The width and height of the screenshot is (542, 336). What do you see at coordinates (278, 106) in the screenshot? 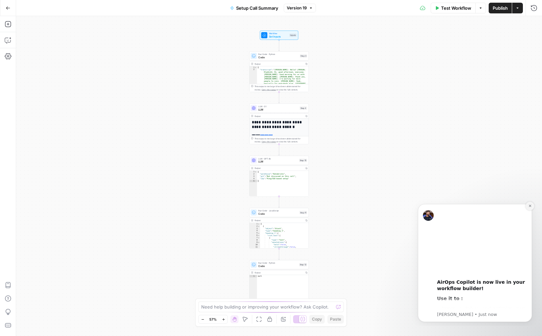
I see `span: LLM · O1` at bounding box center [278, 106].